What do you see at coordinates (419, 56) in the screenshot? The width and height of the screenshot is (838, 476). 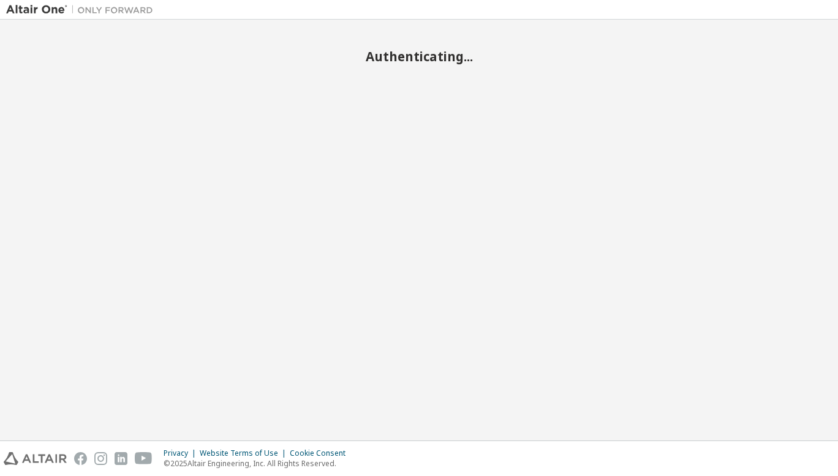 I see `h2: Authenticating...` at bounding box center [419, 56].